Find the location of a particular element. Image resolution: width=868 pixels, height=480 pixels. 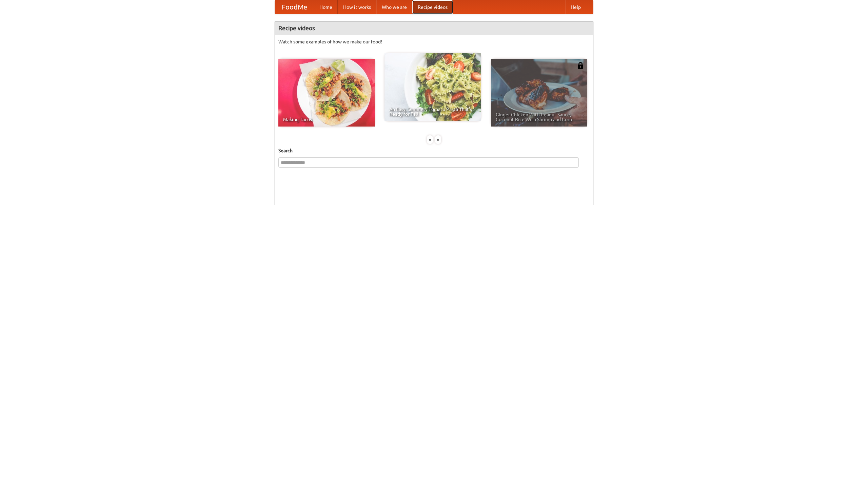

a: Help is located at coordinates (576, 7).